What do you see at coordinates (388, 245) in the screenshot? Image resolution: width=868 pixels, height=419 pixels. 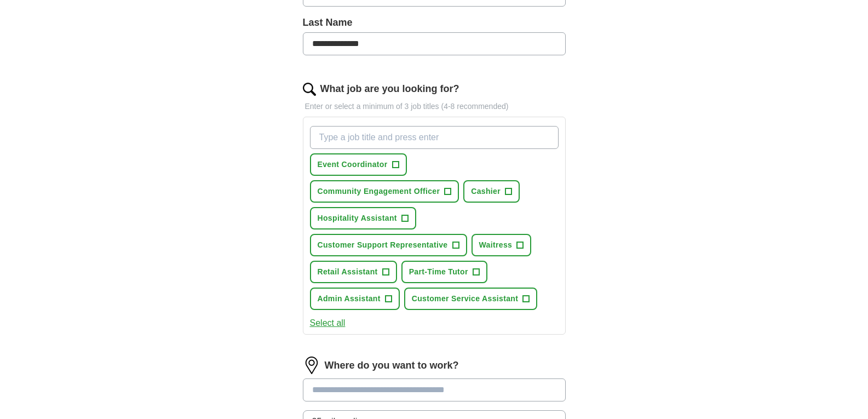 I see `button: Customer Support Representative` at bounding box center [388, 245].